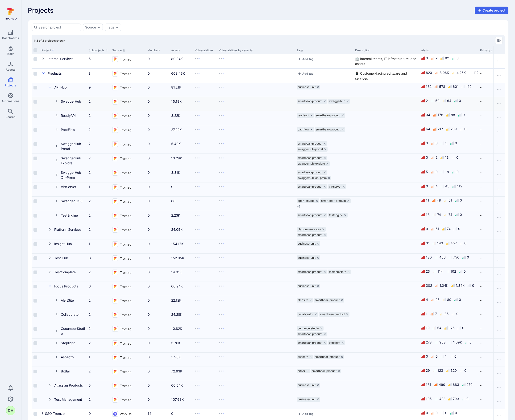 The width and height of the screenshot is (515, 420). What do you see at coordinates (176, 300) in the screenshot?
I see `a: 22.12K` at bounding box center [176, 300].